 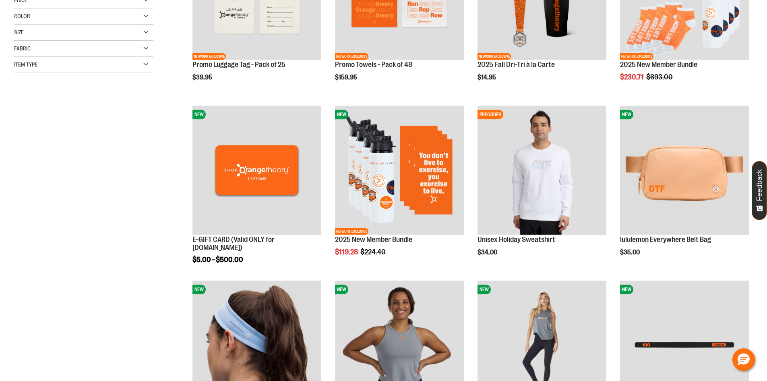 What do you see at coordinates (203, 77) in the screenshot?
I see `span: $39.95` at bounding box center [203, 77].